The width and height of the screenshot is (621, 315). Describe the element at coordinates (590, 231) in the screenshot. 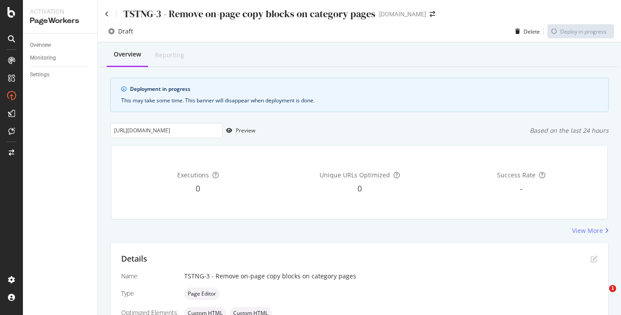

I see `a: View More` at that location.